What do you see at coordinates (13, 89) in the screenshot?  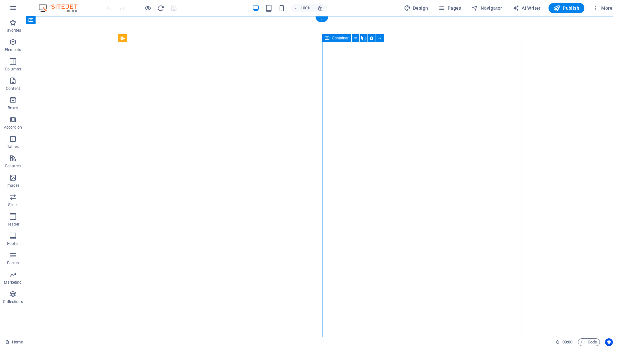 I see `p: Content` at bounding box center [13, 89].